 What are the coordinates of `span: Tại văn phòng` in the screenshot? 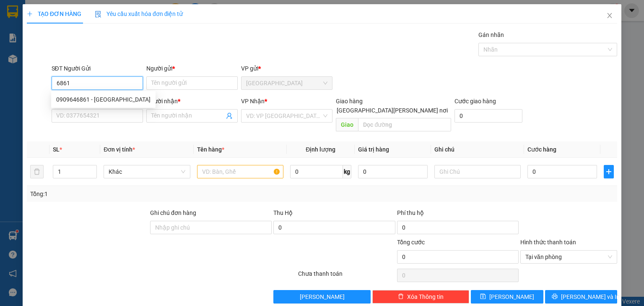 It's located at (569, 257).